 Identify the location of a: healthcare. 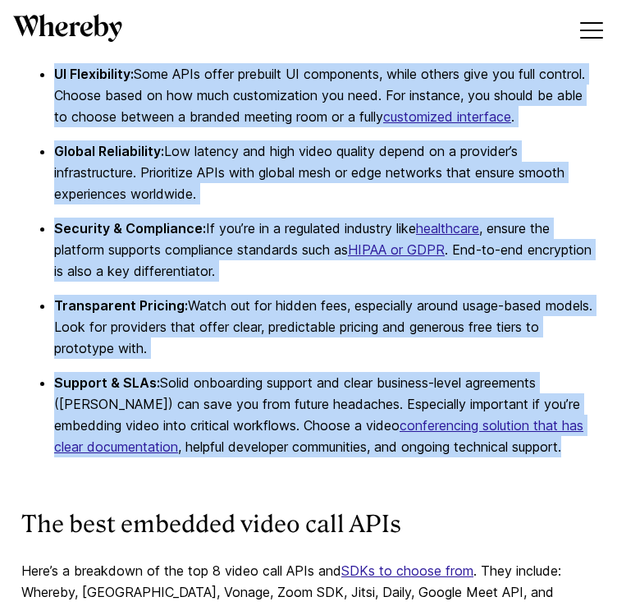
(447, 228).